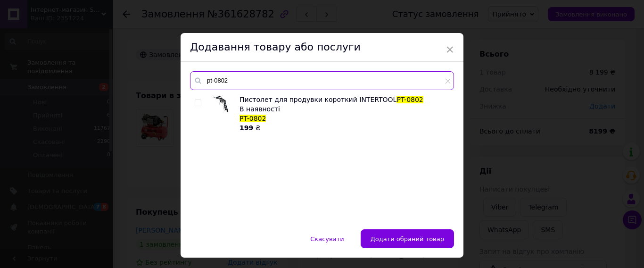 This screenshot has height=268, width=644. What do you see at coordinates (327, 239) in the screenshot?
I see `span: Скасувати` at bounding box center [327, 239].